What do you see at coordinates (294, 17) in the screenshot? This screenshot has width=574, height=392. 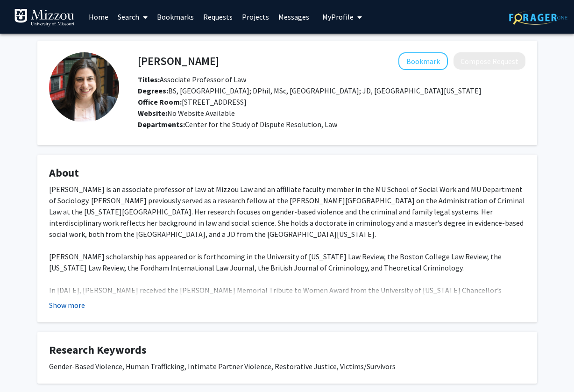 I see `a: Messages` at bounding box center [294, 17].